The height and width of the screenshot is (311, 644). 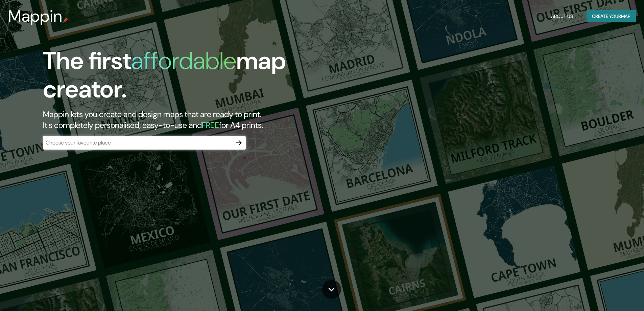 I want to click on h2: Mappin lets you create and design maps that are ready to print. It's completely personalised, eas..., so click(x=204, y=120).